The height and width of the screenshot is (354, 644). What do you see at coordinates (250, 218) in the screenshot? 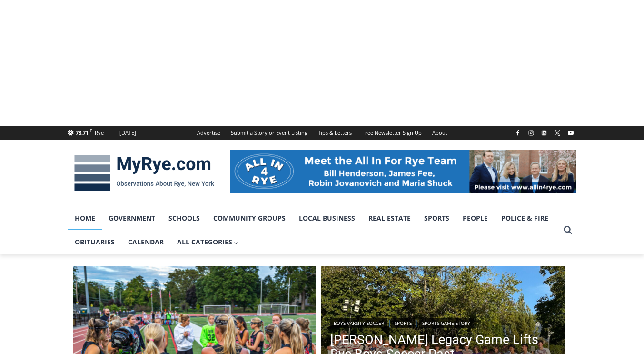
I see `a: Community Groups` at bounding box center [250, 218].